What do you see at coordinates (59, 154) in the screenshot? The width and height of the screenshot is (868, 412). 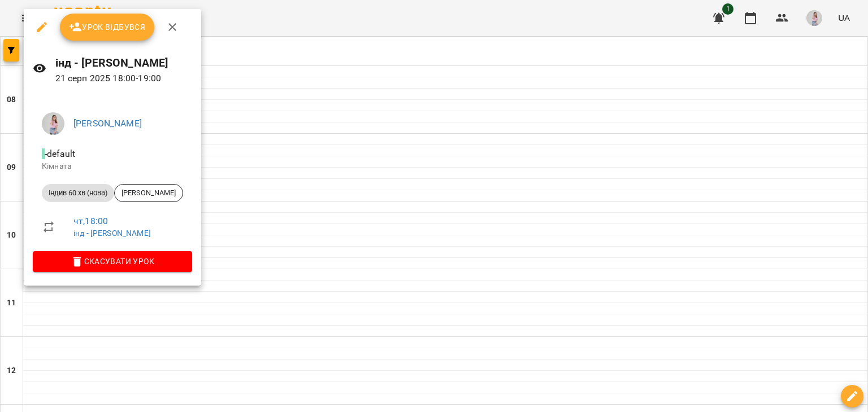 I see `span: - default` at bounding box center [59, 154].